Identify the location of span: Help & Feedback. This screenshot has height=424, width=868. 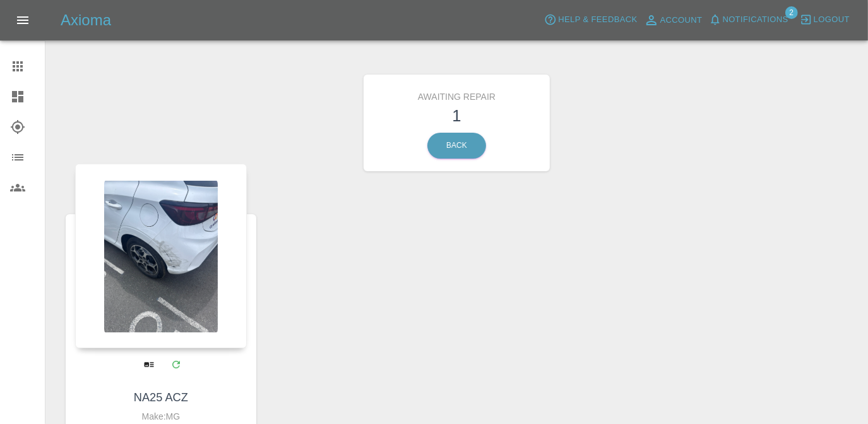
(597, 20).